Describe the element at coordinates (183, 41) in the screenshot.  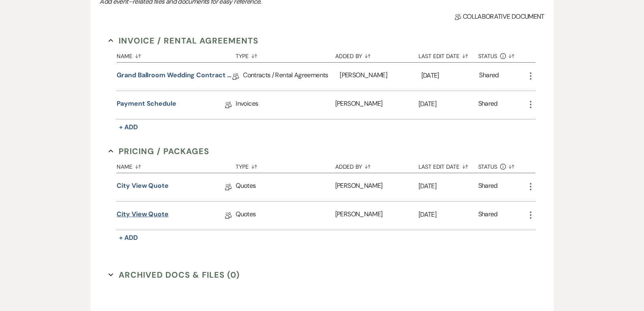
I see `button: Invoice / Rental Agreements` at that location.